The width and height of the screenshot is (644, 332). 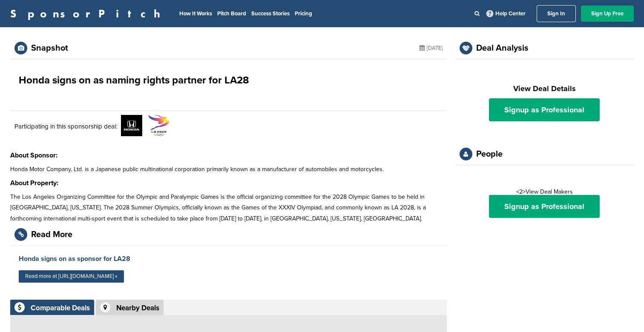 What do you see at coordinates (271, 14) in the screenshot?
I see `a: Success Stories` at bounding box center [271, 14].